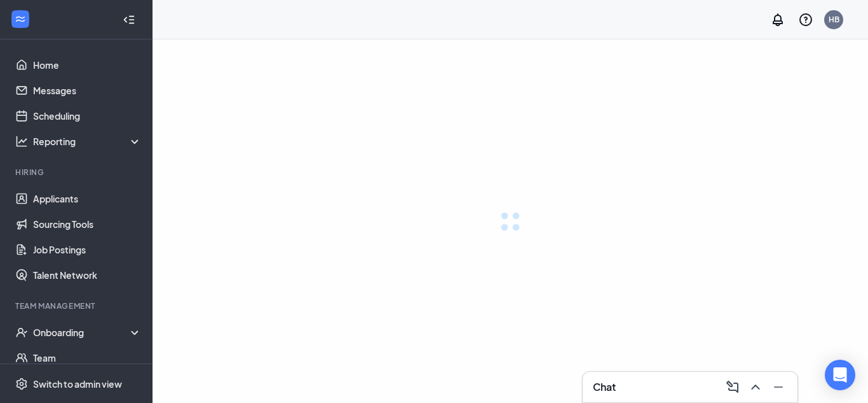 This screenshot has height=403, width=868. Describe the element at coordinates (87, 275) in the screenshot. I see `a: Talent Network` at that location.